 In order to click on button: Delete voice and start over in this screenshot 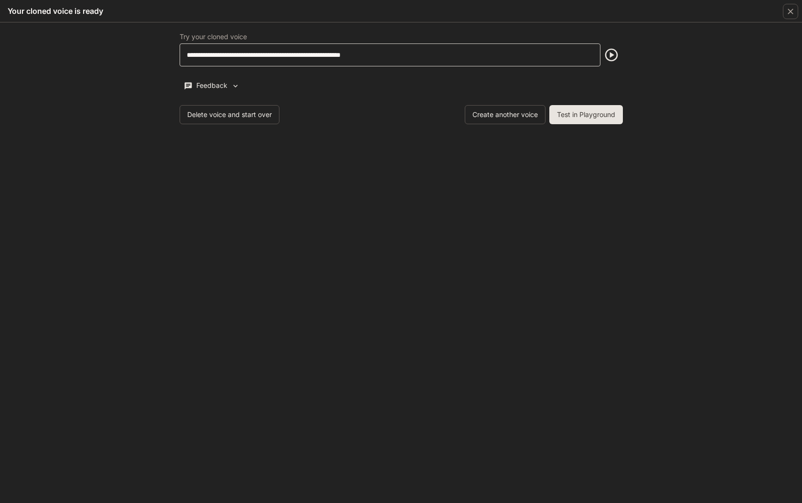, I will do `click(229, 115)`.